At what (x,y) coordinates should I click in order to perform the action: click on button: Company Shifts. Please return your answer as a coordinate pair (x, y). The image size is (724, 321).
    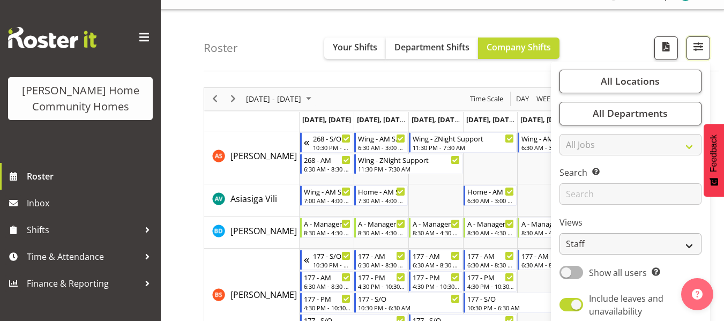
    Looking at the image, I should click on (519, 48).